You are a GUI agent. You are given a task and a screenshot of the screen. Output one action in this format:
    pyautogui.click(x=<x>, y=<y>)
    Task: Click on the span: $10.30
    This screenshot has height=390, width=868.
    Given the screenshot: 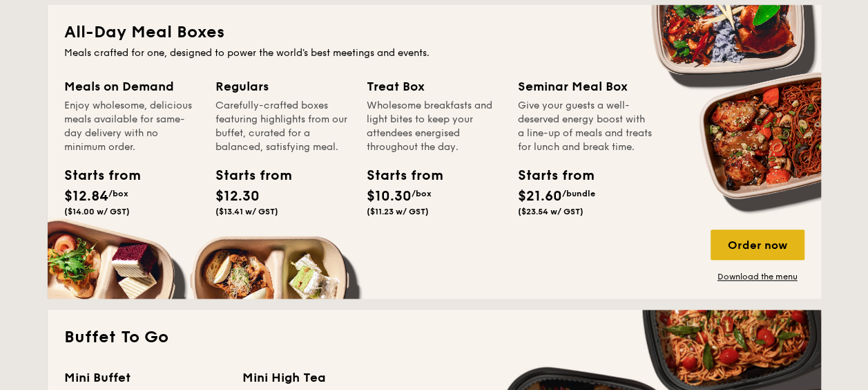 What is the action you would take?
    pyautogui.click(x=389, y=196)
    